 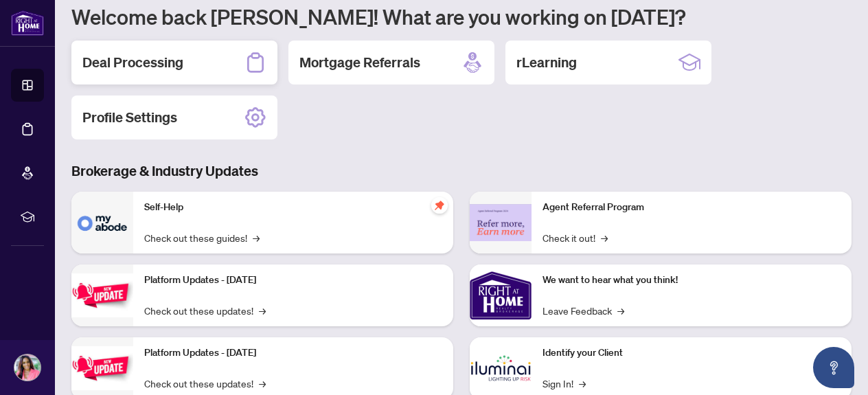 What do you see at coordinates (501, 296) in the screenshot?
I see `img: We want to hear what you think!` at bounding box center [501, 296].